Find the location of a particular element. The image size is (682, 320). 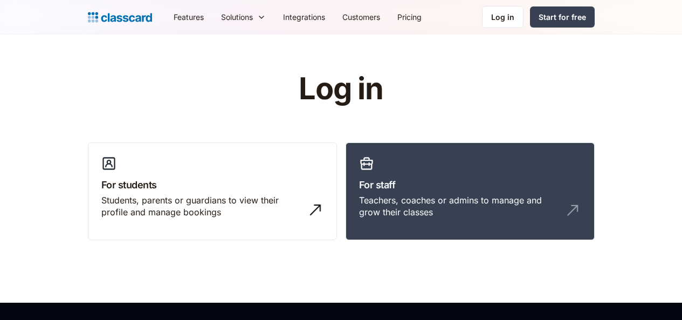

div: Start for free is located at coordinates (563, 17).